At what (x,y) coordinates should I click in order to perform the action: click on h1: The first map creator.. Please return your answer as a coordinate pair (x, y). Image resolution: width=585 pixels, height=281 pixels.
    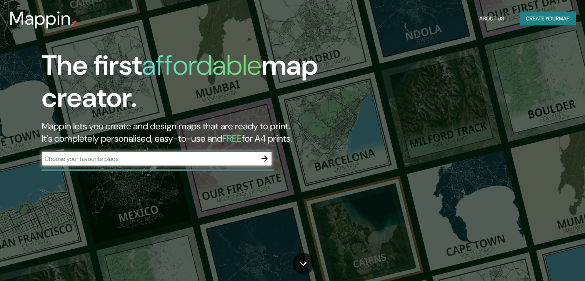
    Looking at the image, I should click on (188, 85).